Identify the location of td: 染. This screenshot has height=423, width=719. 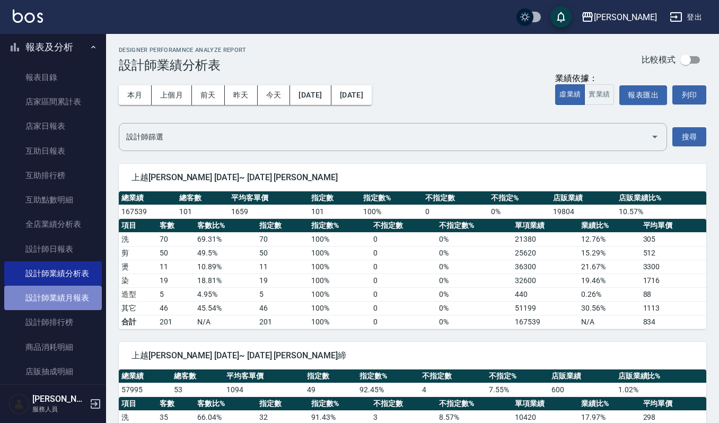
(138, 280).